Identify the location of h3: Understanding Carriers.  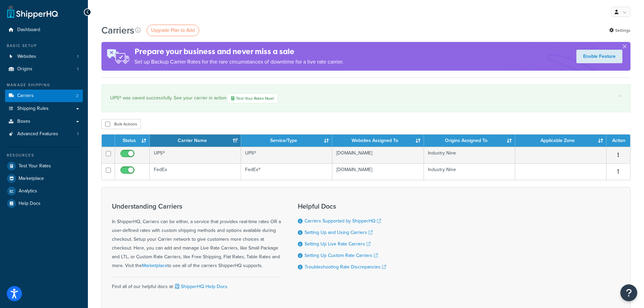
(197, 206).